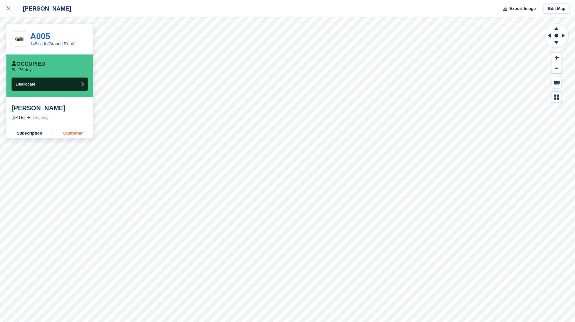  What do you see at coordinates (40, 36) in the screenshot?
I see `a: A005` at bounding box center [40, 36].